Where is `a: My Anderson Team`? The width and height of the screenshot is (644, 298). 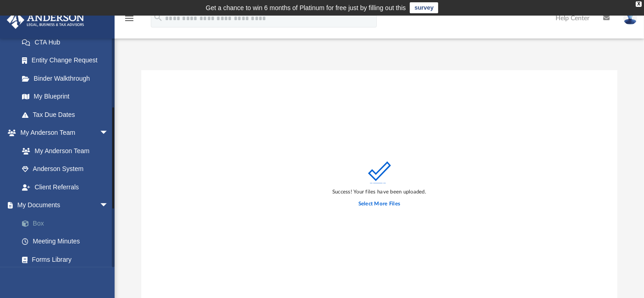 a: My Anderson Team is located at coordinates (63, 150).